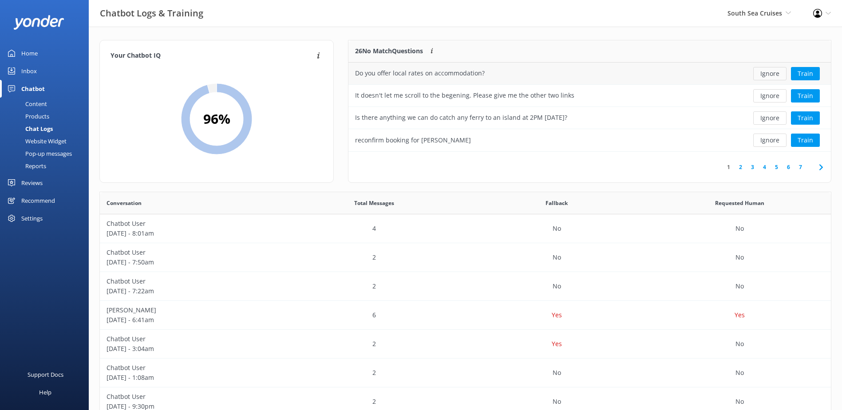  Describe the element at coordinates (36, 141) in the screenshot. I see `div: Website Widget` at that location.